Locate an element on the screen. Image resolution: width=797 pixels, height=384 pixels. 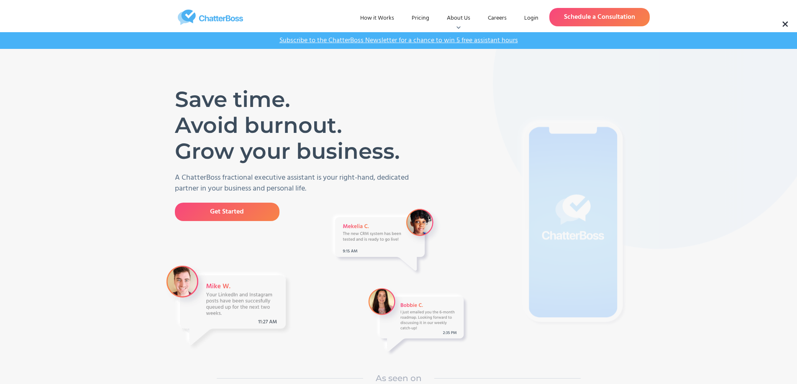
a: Login is located at coordinates (531, 18).